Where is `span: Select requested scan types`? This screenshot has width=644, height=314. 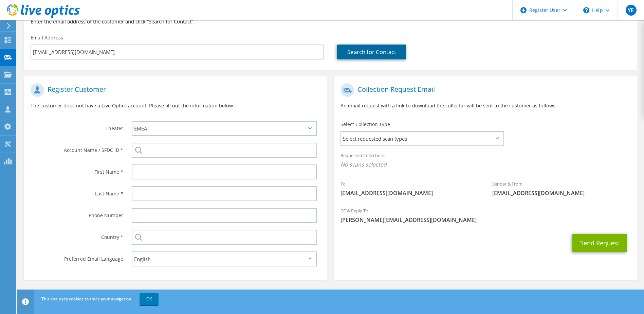 span: Select requested scan types is located at coordinates (422, 138).